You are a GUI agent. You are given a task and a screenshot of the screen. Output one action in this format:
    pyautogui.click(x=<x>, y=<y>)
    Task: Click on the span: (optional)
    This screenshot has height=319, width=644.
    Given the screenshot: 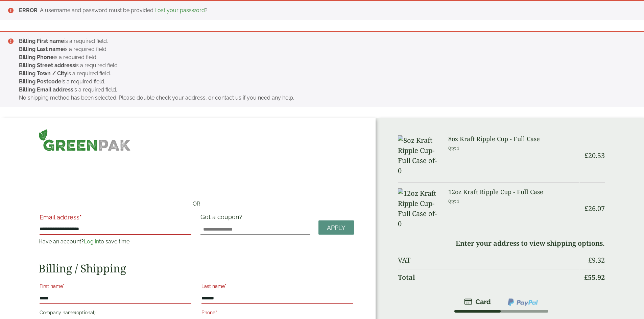 What is the action you would take?
    pyautogui.click(x=85, y=313)
    